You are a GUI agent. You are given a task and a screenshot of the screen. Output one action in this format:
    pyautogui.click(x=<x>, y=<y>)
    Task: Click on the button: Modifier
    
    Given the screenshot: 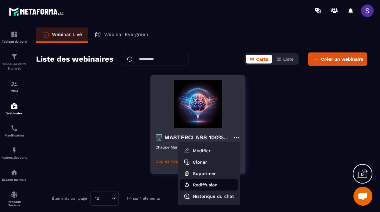 What is the action you would take?
    pyautogui.click(x=209, y=151)
    